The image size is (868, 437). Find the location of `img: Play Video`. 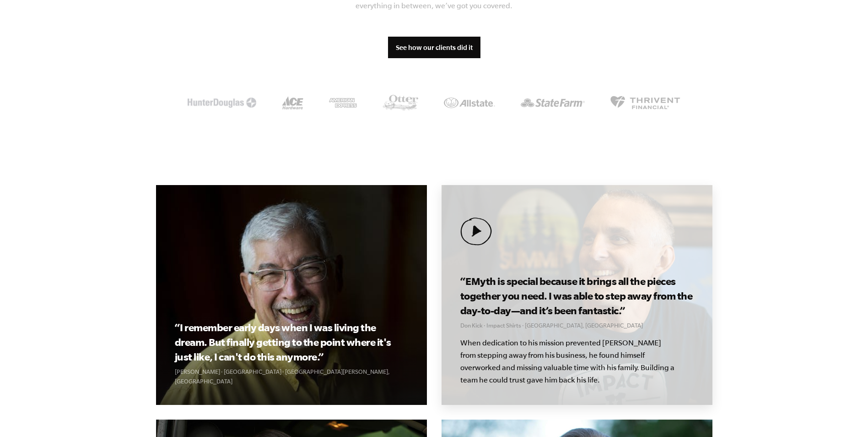

img: Play Video is located at coordinates (476, 231).